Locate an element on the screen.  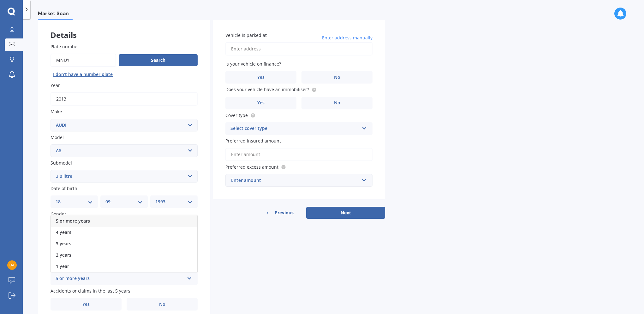
span: 3 years is located at coordinates (64, 243).